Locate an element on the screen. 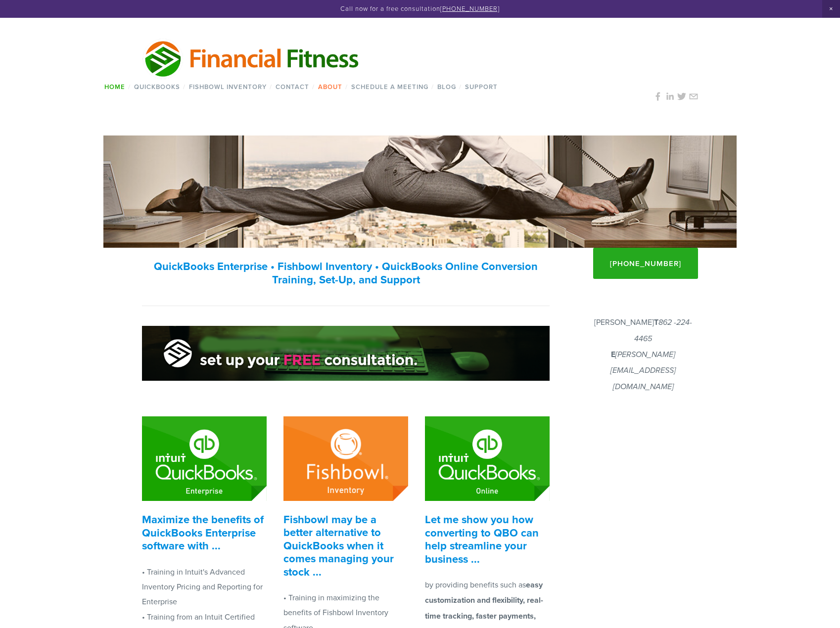 The width and height of the screenshot is (840, 628). a: Free Consultation Banner is located at coordinates (346, 353).